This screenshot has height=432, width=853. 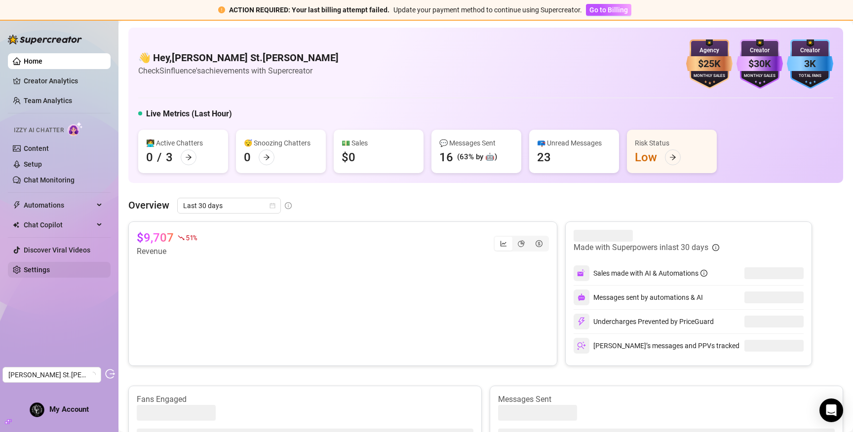 What do you see at coordinates (8, 422) in the screenshot?
I see `span: build` at bounding box center [8, 422].